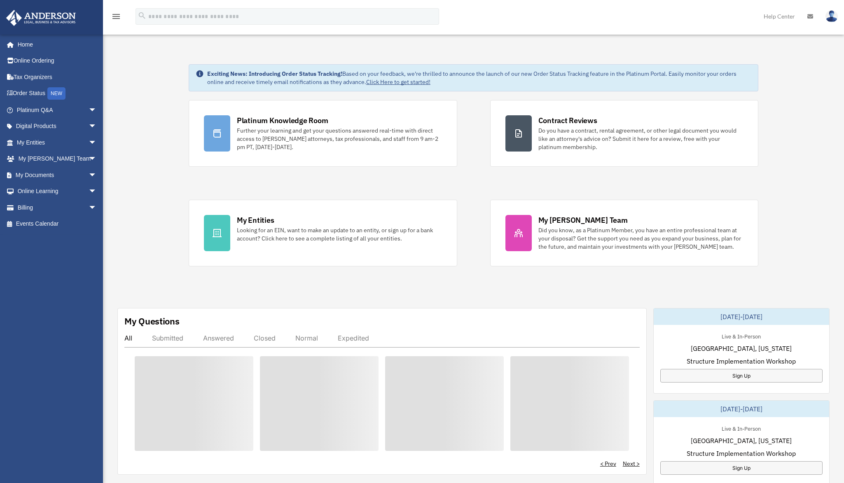  I want to click on a: Online Ordering, so click(57, 61).